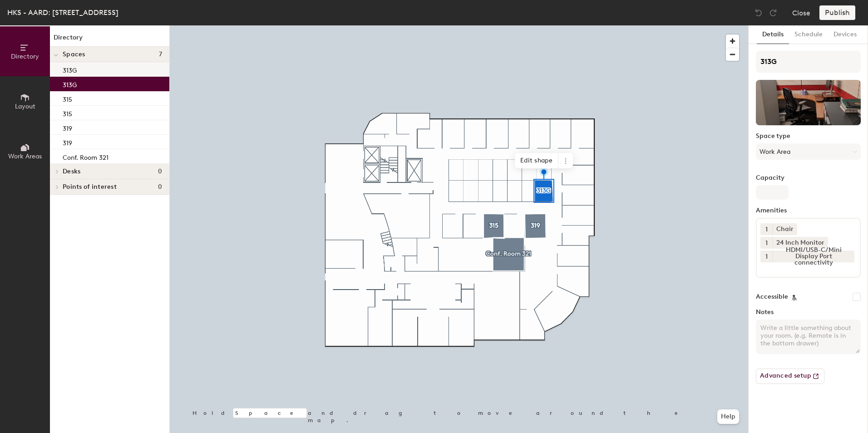 This screenshot has width=868, height=433. Describe the element at coordinates (160, 55) in the screenshot. I see `span: 7` at that location.